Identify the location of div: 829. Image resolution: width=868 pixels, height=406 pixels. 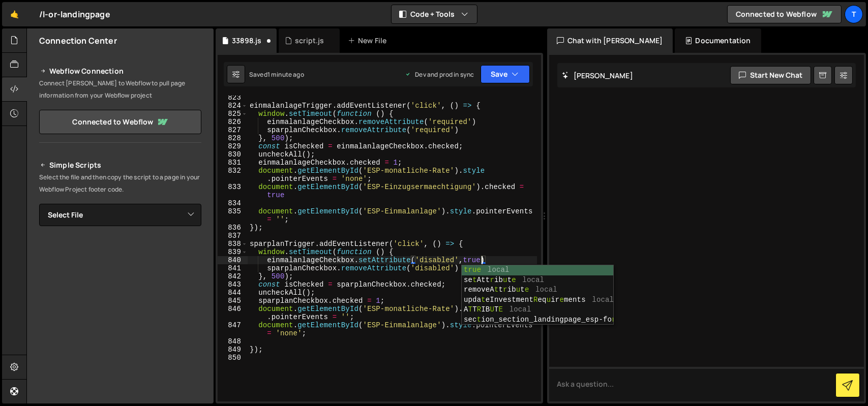
(232, 146).